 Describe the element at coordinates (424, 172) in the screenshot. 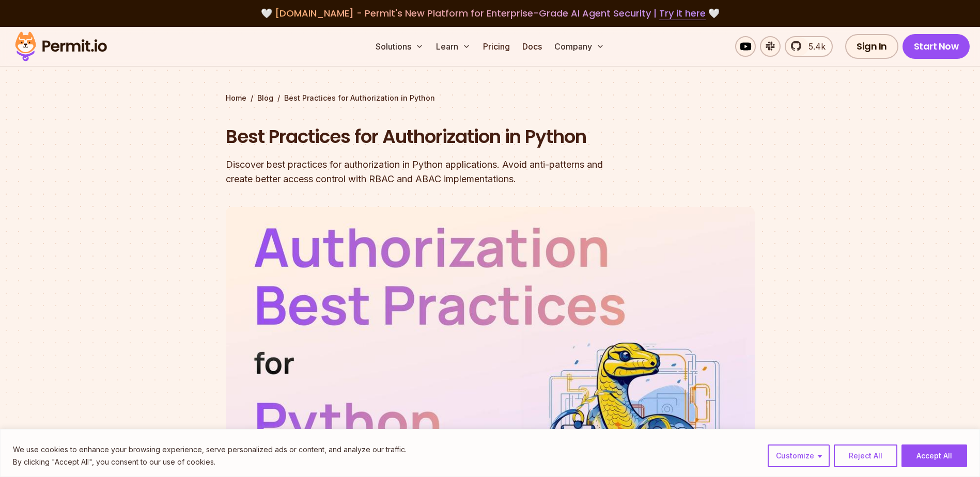

I see `div: Discover best practices for authorization in Python applications. Avoid anti-patterns and create ...` at that location.